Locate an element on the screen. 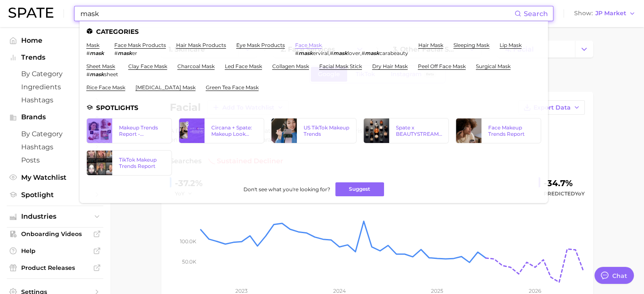 The width and height of the screenshot is (644, 294). span: Posts is located at coordinates (55, 160).